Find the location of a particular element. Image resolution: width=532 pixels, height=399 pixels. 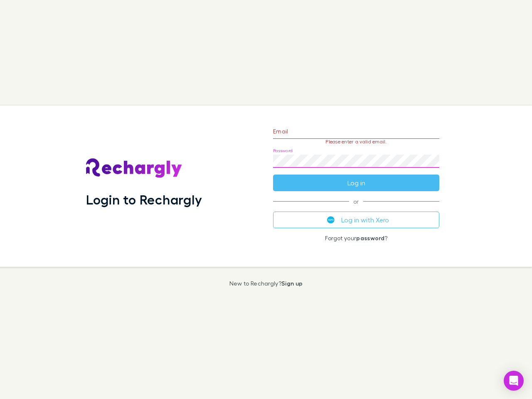

p: New to Rechargly? is located at coordinates (266, 284).